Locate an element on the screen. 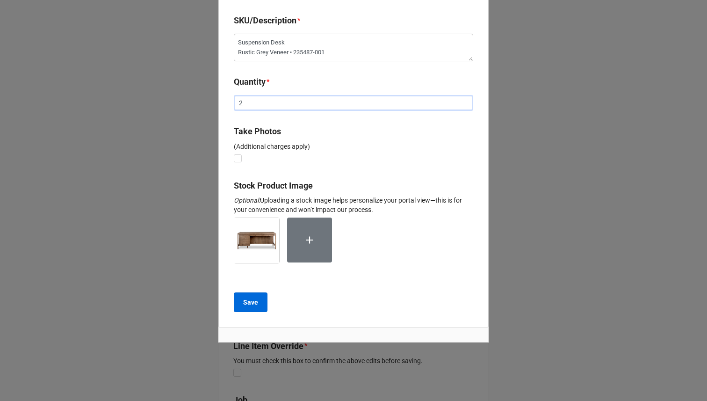  textarea: Suspension Desk Rustic Grey Veneer • 235487-001 is located at coordinates (354, 47).